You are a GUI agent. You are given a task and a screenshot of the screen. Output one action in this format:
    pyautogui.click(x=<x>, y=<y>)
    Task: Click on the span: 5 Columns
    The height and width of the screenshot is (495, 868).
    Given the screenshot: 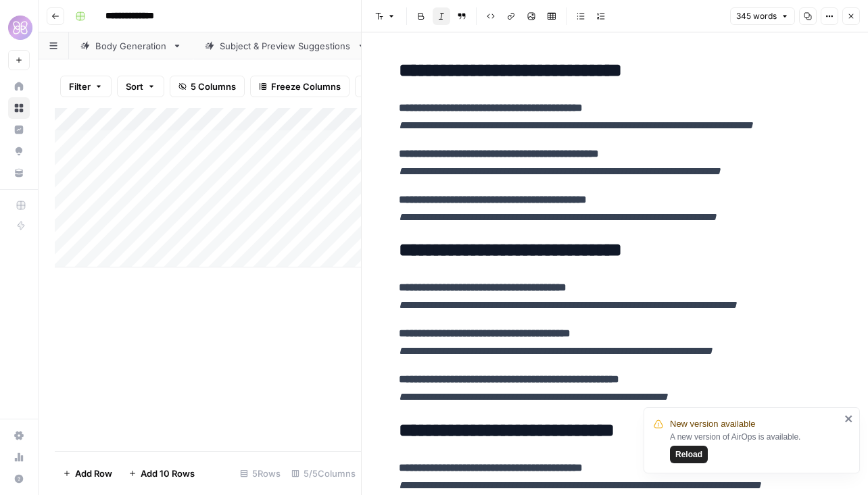 What is the action you would take?
    pyautogui.click(x=213, y=87)
    